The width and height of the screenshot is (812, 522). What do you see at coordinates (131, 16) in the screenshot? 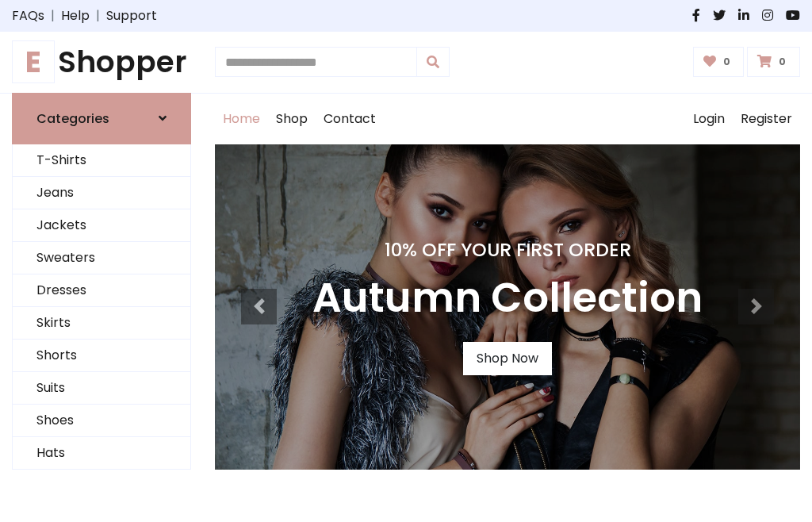
I see `a: Support` at bounding box center [131, 16].